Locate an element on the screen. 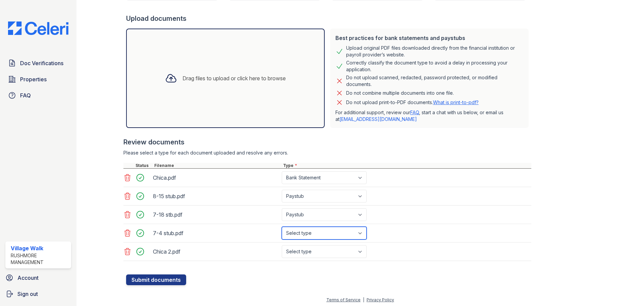  div: Upload documents is located at coordinates (329, 18).